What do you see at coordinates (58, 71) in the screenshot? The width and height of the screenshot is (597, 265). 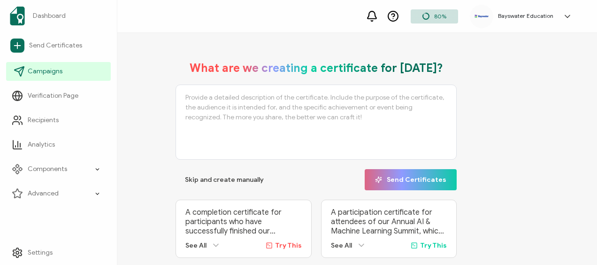 I see `a: Campaigns` at bounding box center [58, 71].